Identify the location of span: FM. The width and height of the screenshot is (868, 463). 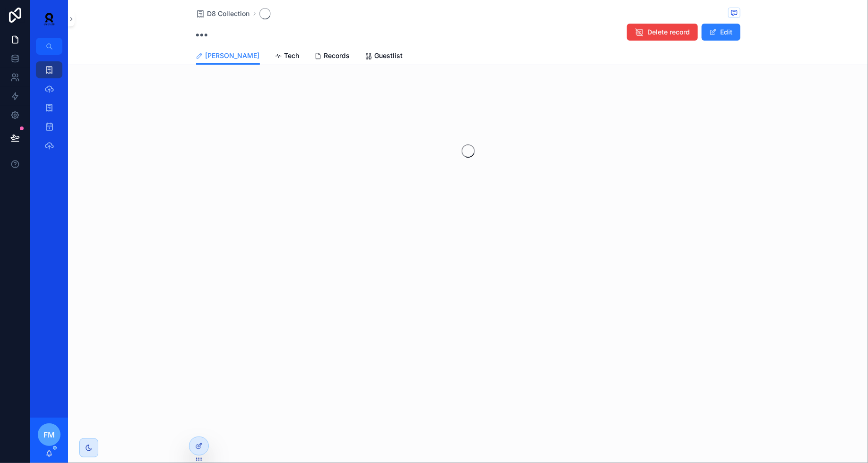
(49, 435).